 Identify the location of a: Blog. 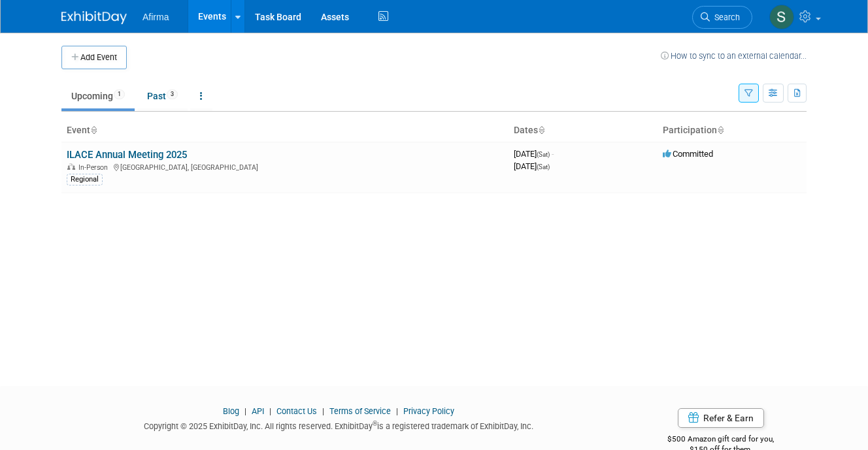
(231, 411).